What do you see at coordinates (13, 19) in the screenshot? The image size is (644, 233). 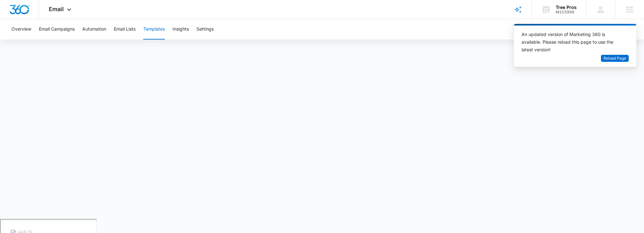 I see `img: website_grey.svg` at bounding box center [13, 19].